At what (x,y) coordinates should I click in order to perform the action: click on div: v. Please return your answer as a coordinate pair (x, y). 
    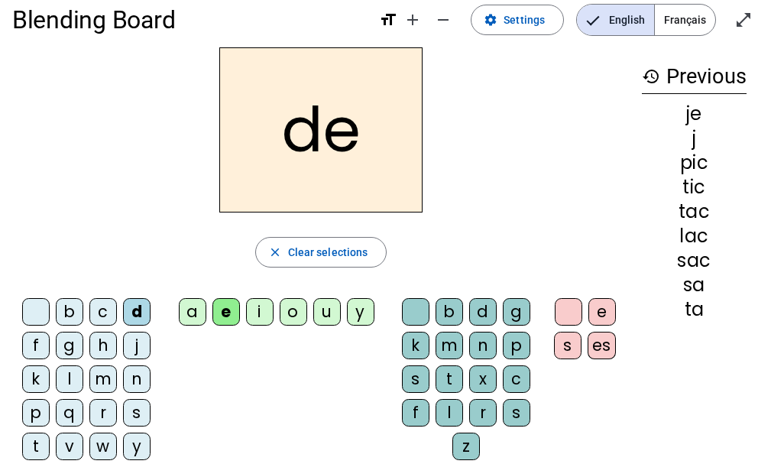
    Looking at the image, I should click on (69, 446).